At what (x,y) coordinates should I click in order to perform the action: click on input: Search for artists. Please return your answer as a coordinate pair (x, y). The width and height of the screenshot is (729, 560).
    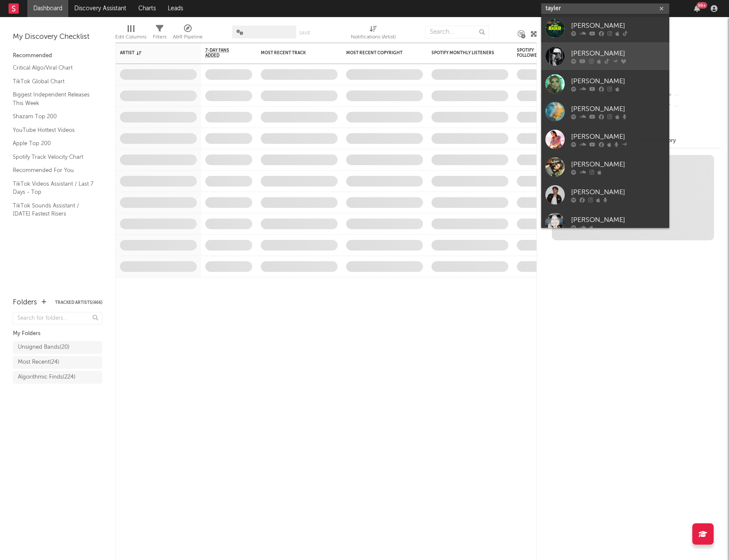
    Looking at the image, I should click on (605, 8).